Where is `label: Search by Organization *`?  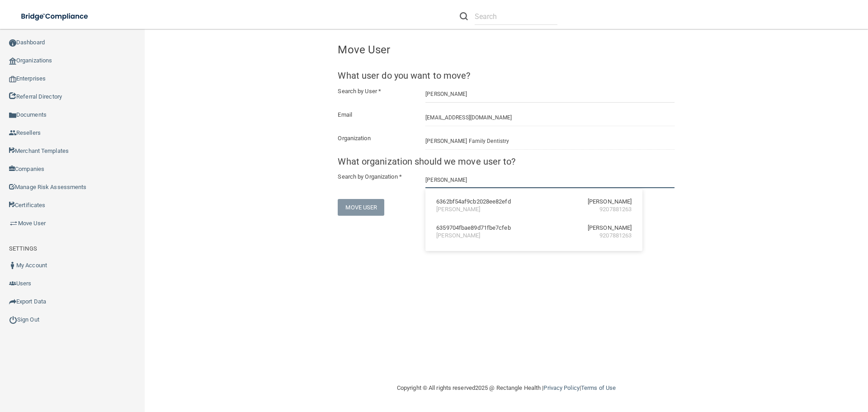 label: Search by Organization * is located at coordinates (375, 177).